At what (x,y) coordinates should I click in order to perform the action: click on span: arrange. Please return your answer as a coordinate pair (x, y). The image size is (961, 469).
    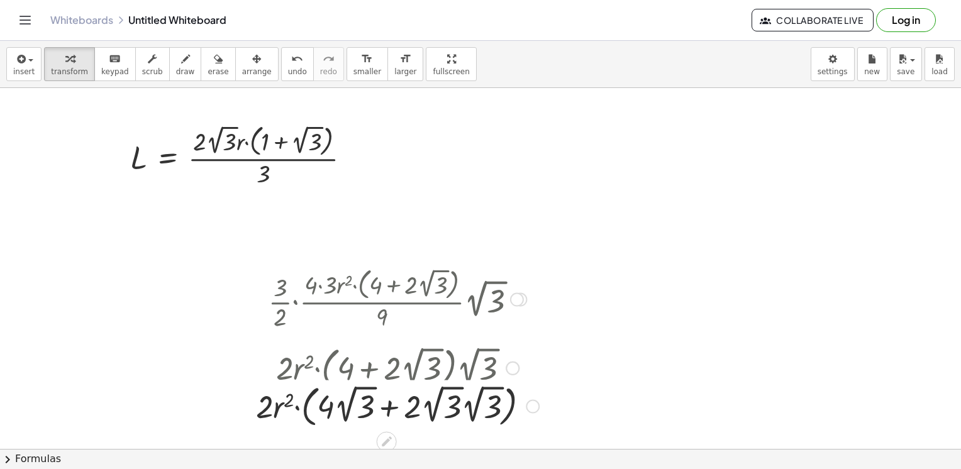
    Looking at the image, I should click on (256, 72).